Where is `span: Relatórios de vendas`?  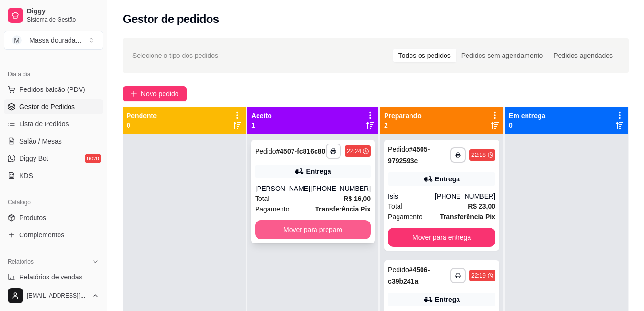 span: Relatórios de vendas is located at coordinates (51, 277).